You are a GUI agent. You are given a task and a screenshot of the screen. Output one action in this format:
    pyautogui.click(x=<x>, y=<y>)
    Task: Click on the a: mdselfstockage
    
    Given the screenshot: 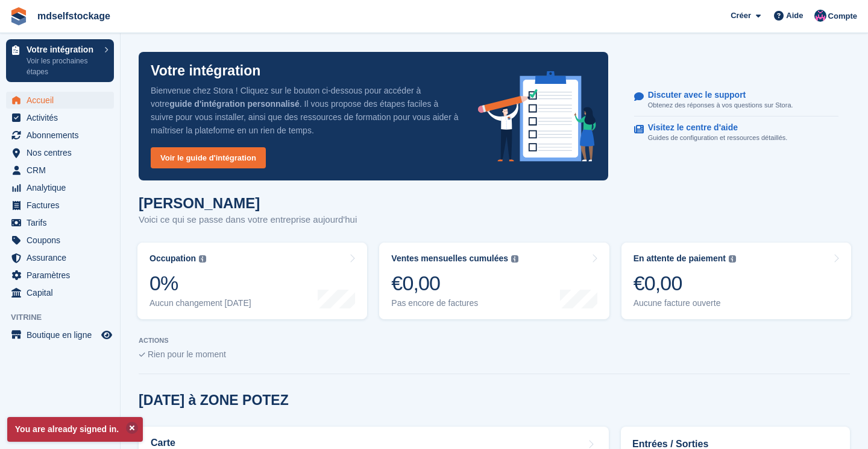 What is the action you would take?
    pyautogui.click(x=74, y=16)
    